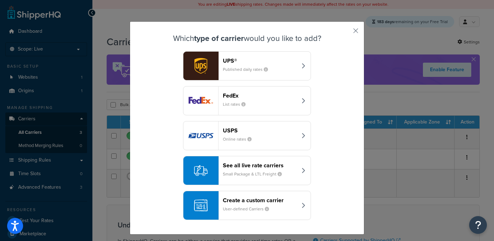 The width and height of the screenshot is (494, 241). What do you see at coordinates (260, 200) in the screenshot?
I see `header: Create a custom carrier` at bounding box center [260, 200].